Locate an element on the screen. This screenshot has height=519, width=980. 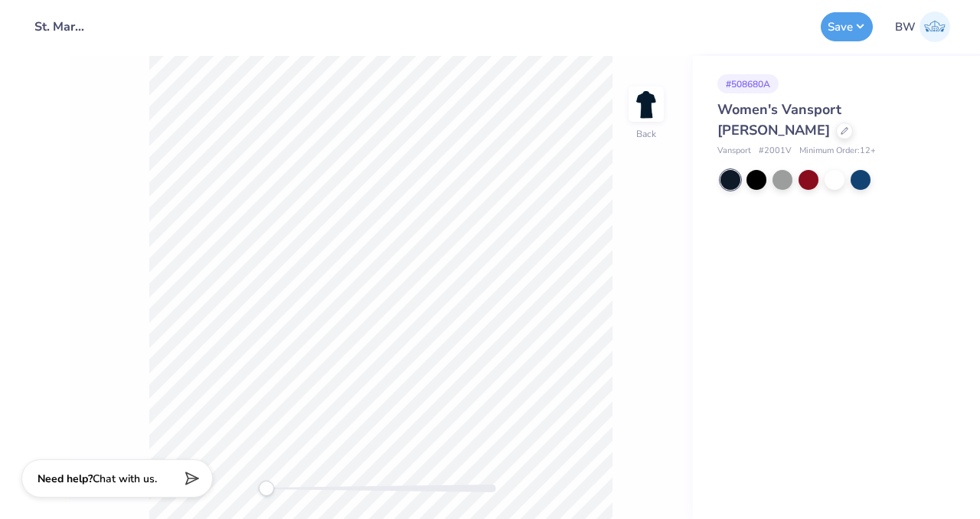
span: Vansport is located at coordinates (734, 151).